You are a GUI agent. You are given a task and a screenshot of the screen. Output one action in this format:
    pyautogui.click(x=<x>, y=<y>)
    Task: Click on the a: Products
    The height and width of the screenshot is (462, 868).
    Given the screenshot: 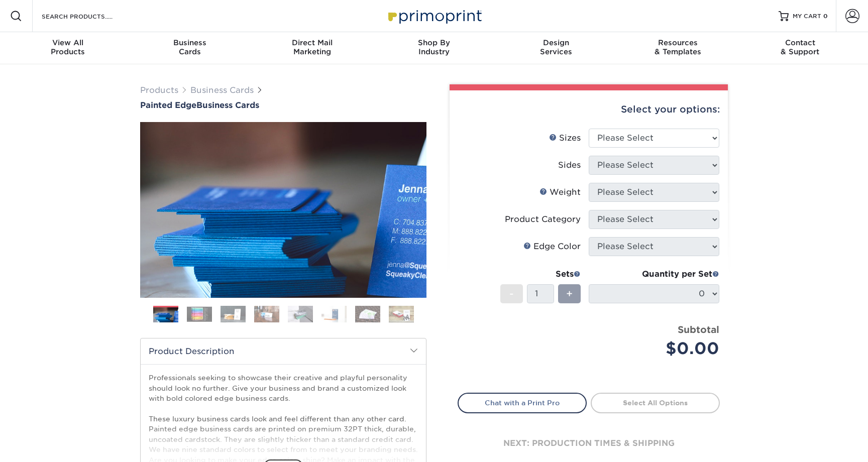 What is the action you would take?
    pyautogui.click(x=160, y=90)
    